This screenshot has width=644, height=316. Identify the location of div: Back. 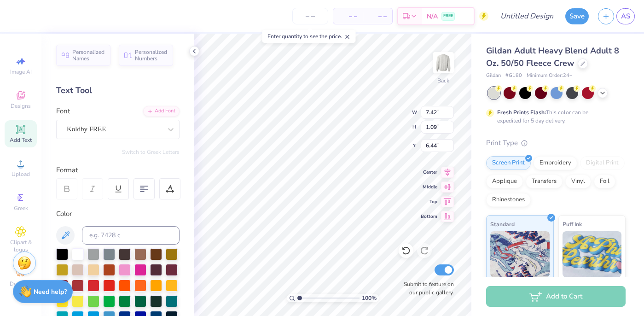
(443, 81).